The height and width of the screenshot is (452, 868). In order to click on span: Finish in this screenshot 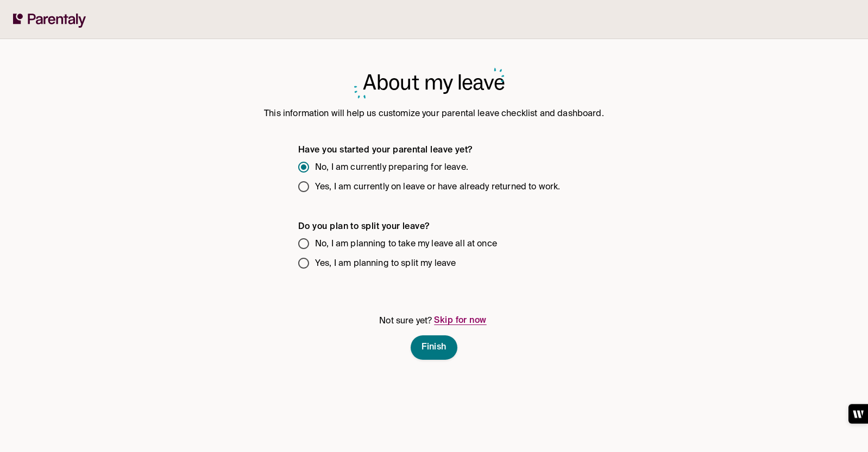, I will do `click(434, 347)`.